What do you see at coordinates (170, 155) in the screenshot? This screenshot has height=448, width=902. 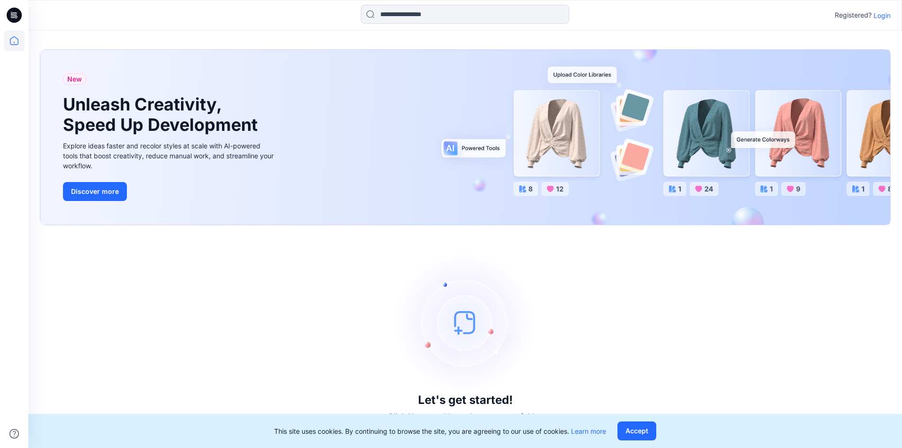 I see `div: Explore ideas faster and recolor styles at scale with AI-powered tools that boost creativity, red...` at bounding box center [170, 155].